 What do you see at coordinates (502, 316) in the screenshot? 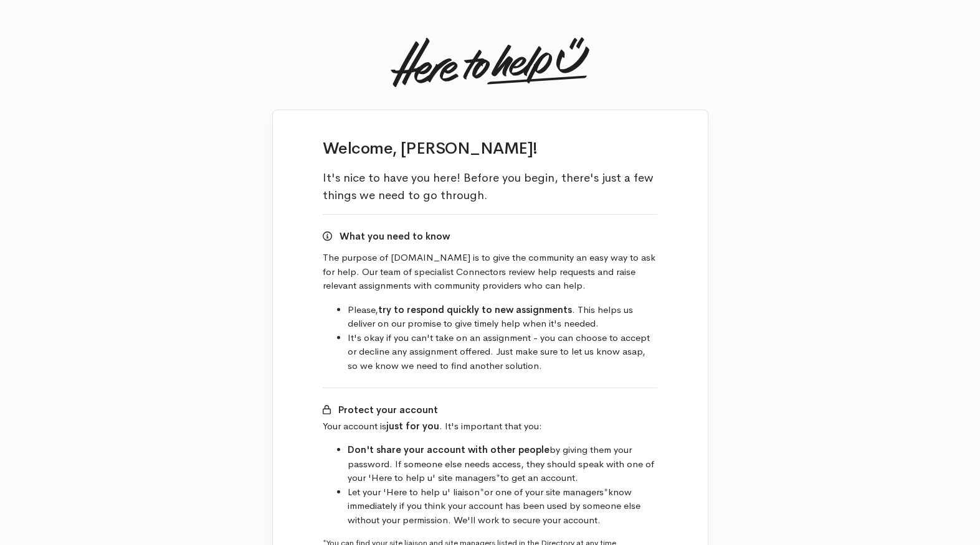
I see `li: Please, . This helps us deliver on our promise to give timely help when it's needed.` at bounding box center [502, 316].